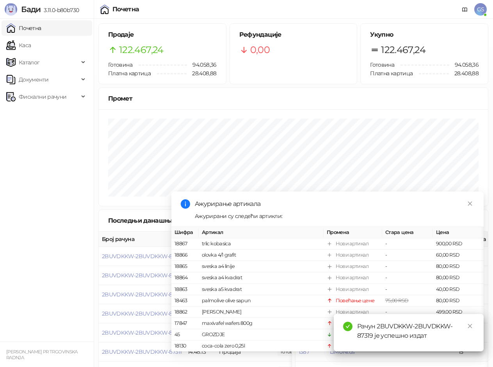 This screenshot has height=367, width=493. I want to click on td: 60,00 RSD, so click(458, 255).